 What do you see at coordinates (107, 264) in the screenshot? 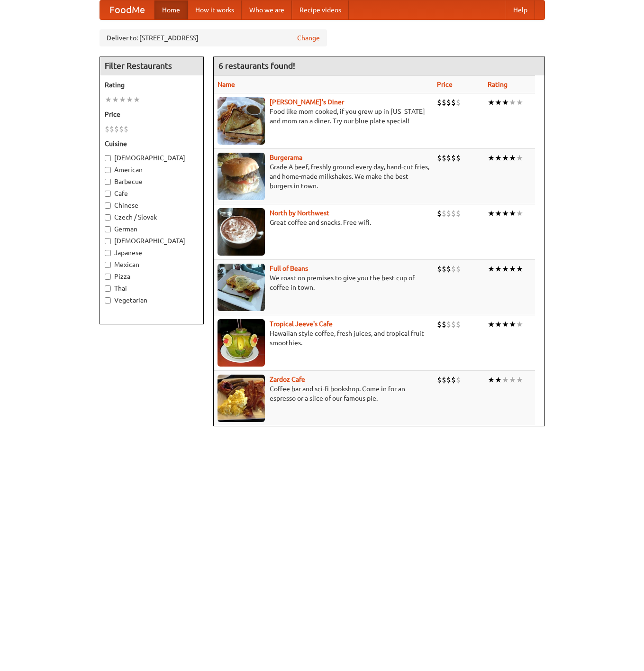
I see `input: Mexican` at bounding box center [107, 264].